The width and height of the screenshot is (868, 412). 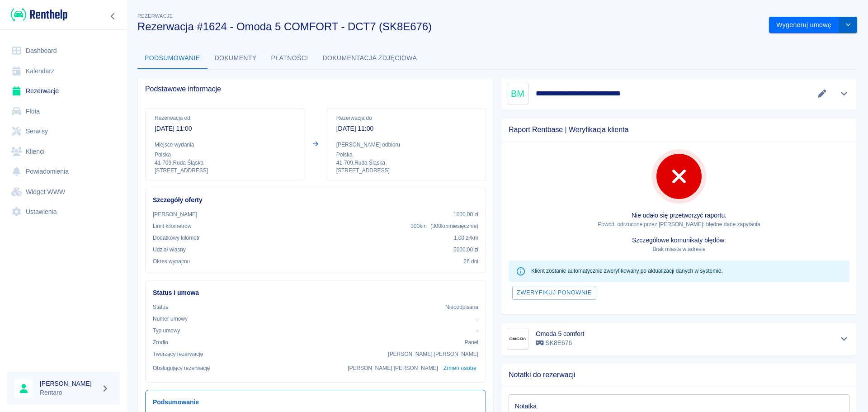 What do you see at coordinates (113, 17) in the screenshot?
I see `button: Zwiń nawigację` at bounding box center [113, 17].